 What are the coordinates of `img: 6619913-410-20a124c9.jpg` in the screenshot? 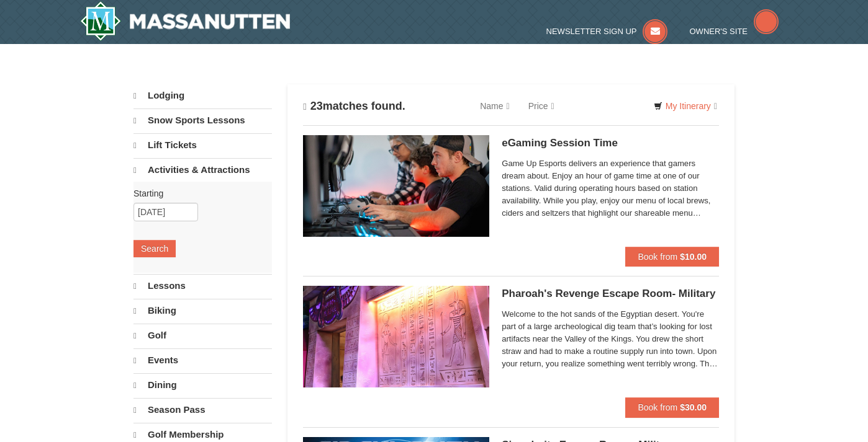 It's located at (396, 337).